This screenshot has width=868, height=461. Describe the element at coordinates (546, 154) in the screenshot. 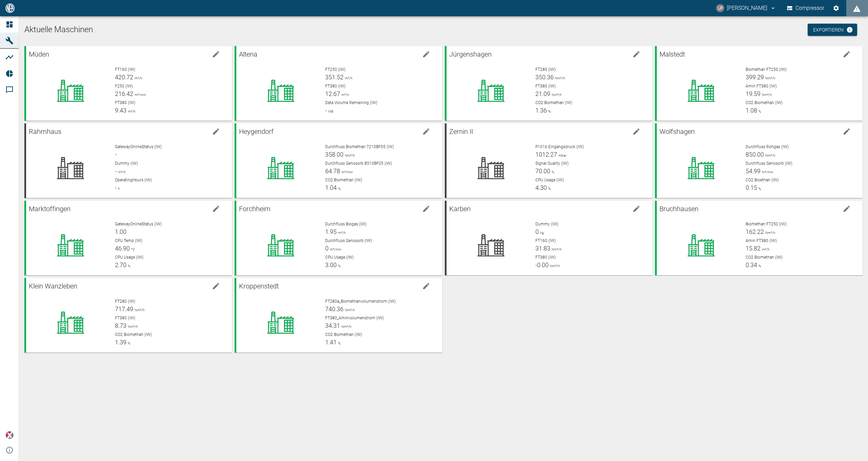

I see `span: 1012.27` at that location.